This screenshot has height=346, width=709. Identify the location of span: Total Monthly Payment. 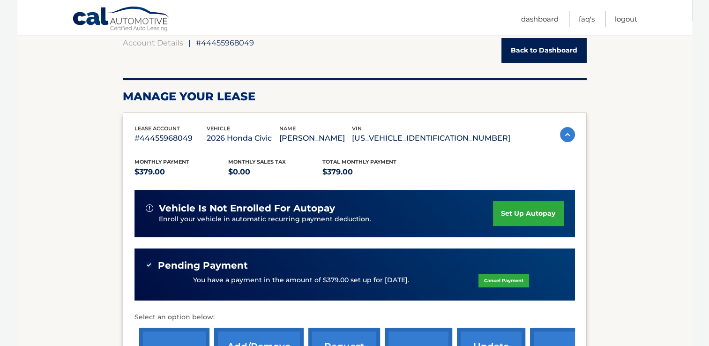
(360, 162).